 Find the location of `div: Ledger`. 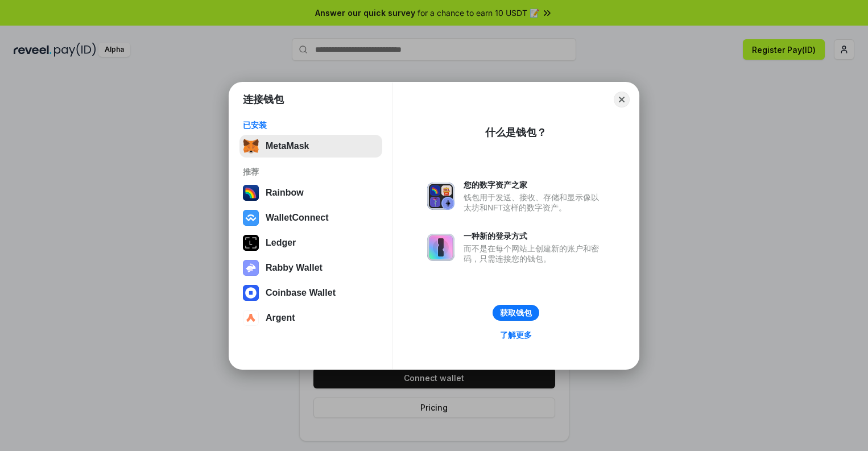

div: Ledger is located at coordinates (280, 243).